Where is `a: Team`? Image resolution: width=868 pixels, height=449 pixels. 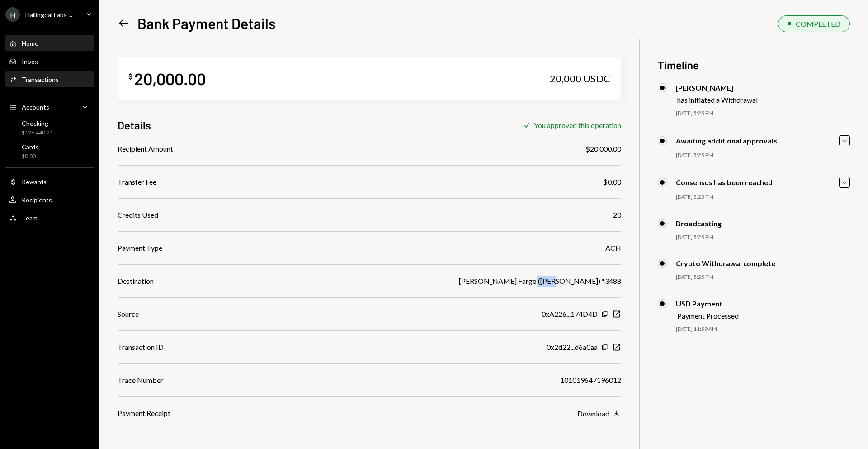
a: Team is located at coordinates (50, 218).